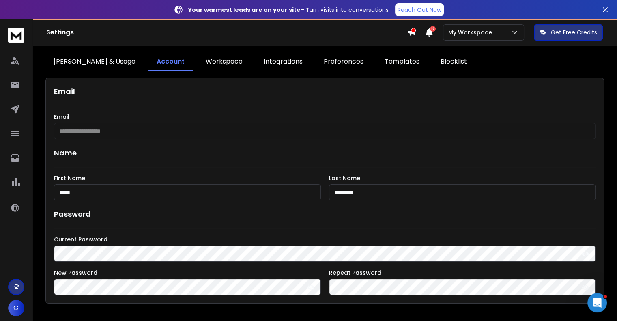 The height and width of the screenshot is (321, 617). Describe the element at coordinates (227, 32) in the screenshot. I see `h1: Settings` at that location.